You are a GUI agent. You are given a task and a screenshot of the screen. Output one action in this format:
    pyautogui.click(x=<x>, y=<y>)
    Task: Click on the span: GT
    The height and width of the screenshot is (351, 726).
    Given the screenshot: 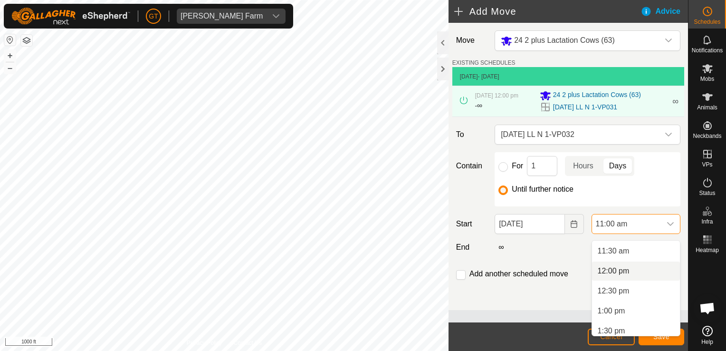 What is the action you would take?
    pyautogui.click(x=153, y=16)
    